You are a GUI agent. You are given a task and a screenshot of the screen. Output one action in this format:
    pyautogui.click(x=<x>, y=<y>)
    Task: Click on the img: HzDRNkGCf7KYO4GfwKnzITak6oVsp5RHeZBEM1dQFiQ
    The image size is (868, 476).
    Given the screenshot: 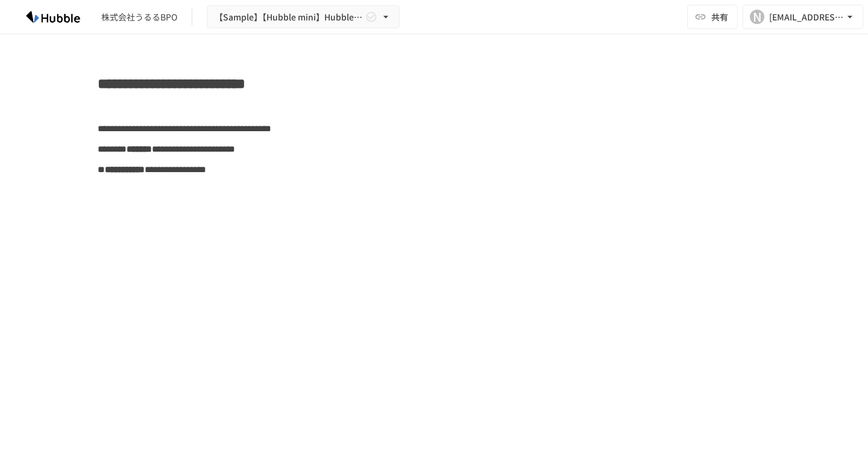 What is the action you would take?
    pyautogui.click(x=53, y=17)
    